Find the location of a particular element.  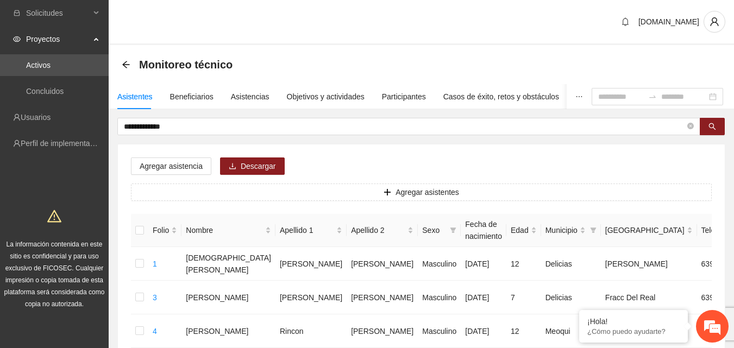

span: search is located at coordinates (712, 127).